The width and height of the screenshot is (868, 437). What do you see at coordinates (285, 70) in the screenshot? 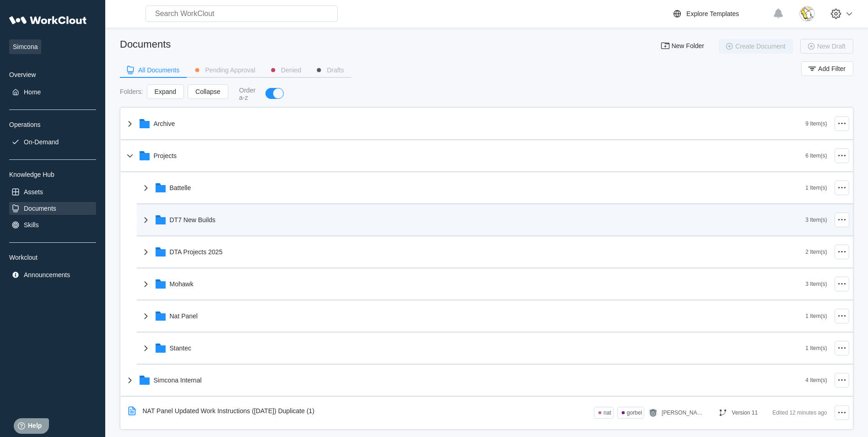
I see `button: Denied` at bounding box center [285, 70].